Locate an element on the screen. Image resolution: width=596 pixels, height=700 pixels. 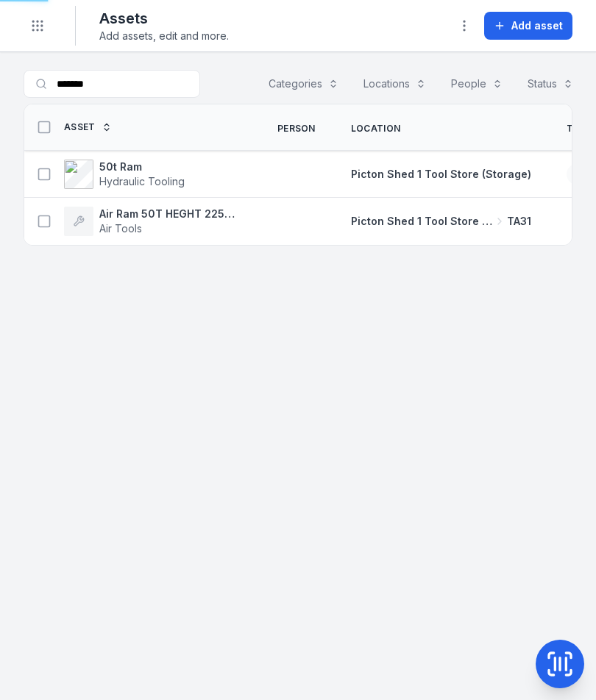
span: Add asset is located at coordinates (537, 26).